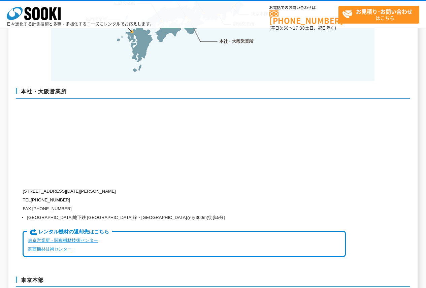 Image resolution: width=426 pixels, height=288 pixels. What do you see at coordinates (69, 232) in the screenshot?
I see `span: レンタル機材の返却先はこちら` at bounding box center [69, 232].